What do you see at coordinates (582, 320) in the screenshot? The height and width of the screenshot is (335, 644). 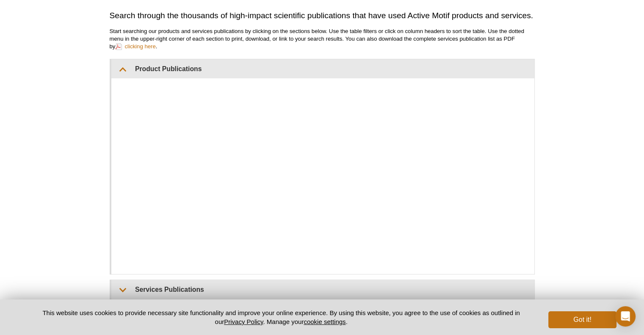 I see `button: Got it!` at bounding box center [582, 320].